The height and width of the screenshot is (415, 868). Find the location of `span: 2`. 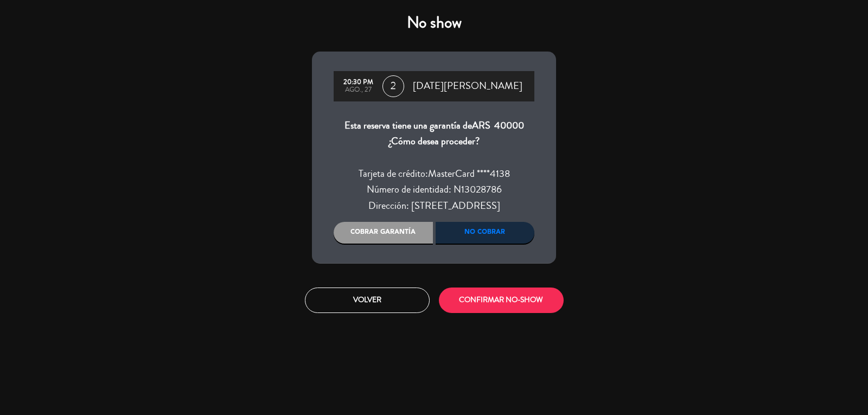

span: 2 is located at coordinates (394, 86).